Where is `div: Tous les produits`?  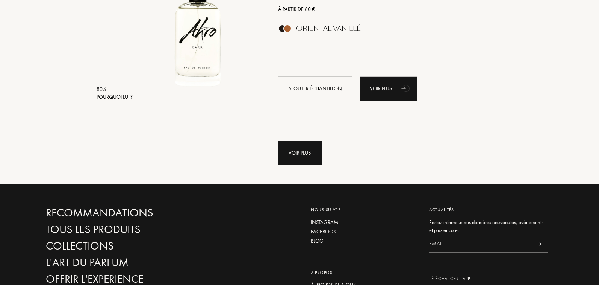 div: Tous les produits is located at coordinates (127, 229).